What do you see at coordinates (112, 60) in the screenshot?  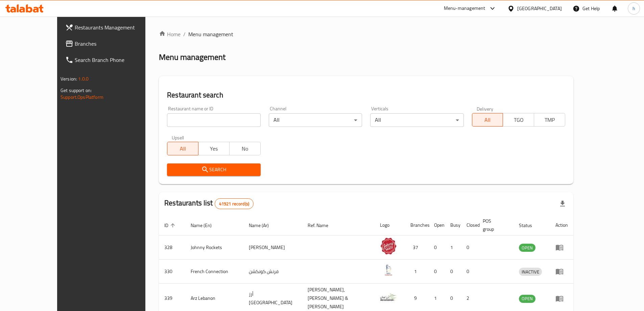 I see `a: Search Branch Phone` at bounding box center [112, 60].